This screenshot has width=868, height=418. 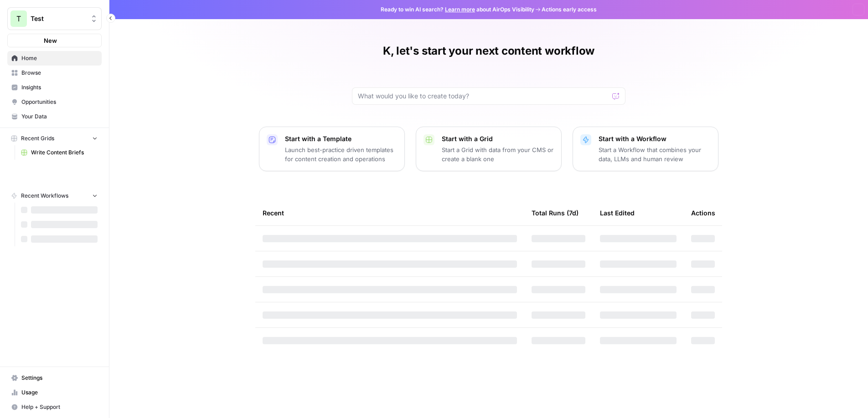 What do you see at coordinates (54, 103) in the screenshot?
I see `a: Opportunities` at bounding box center [54, 103].